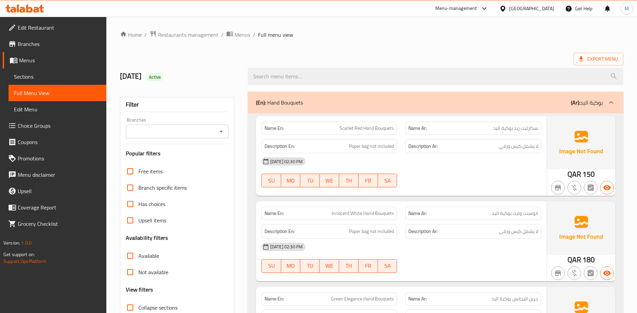  I want to click on button: SU, so click(271, 181).